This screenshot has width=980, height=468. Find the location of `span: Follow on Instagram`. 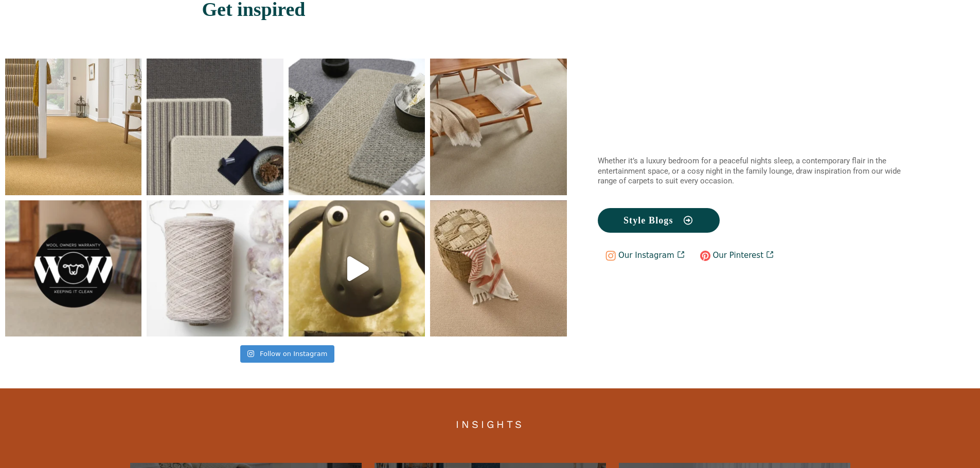

span: Follow on Instagram is located at coordinates (293, 354).